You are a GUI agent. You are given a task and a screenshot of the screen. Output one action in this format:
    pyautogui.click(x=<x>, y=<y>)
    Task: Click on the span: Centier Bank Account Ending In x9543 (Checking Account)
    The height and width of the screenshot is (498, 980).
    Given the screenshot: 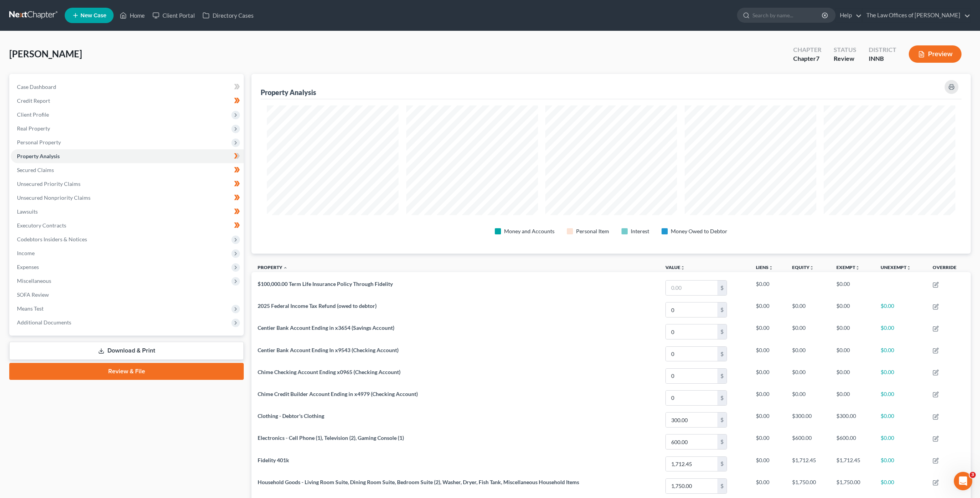 What is the action you would take?
    pyautogui.click(x=328, y=350)
    